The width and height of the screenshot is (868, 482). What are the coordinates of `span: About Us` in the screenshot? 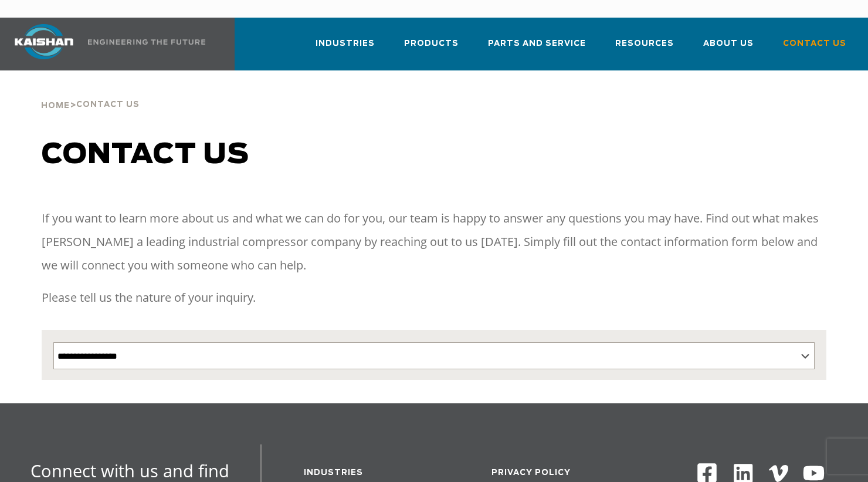 It's located at (728, 44).